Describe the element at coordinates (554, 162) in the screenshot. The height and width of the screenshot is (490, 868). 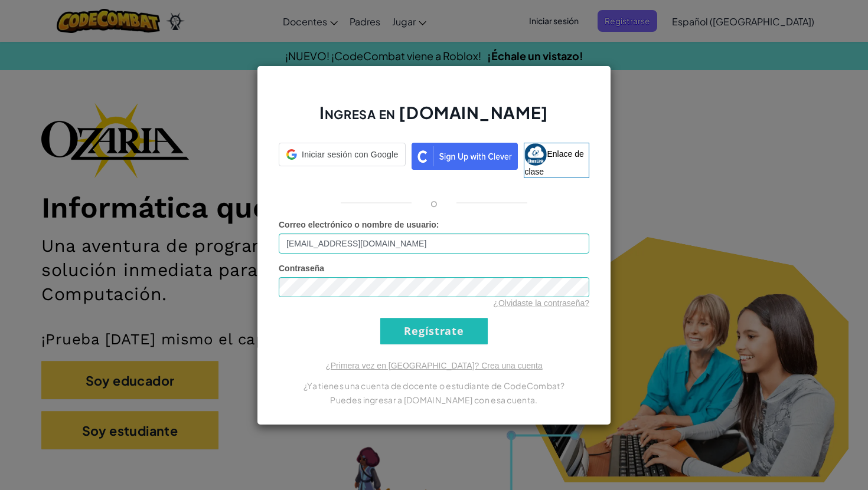
I see `font: Enlace de clase` at that location.